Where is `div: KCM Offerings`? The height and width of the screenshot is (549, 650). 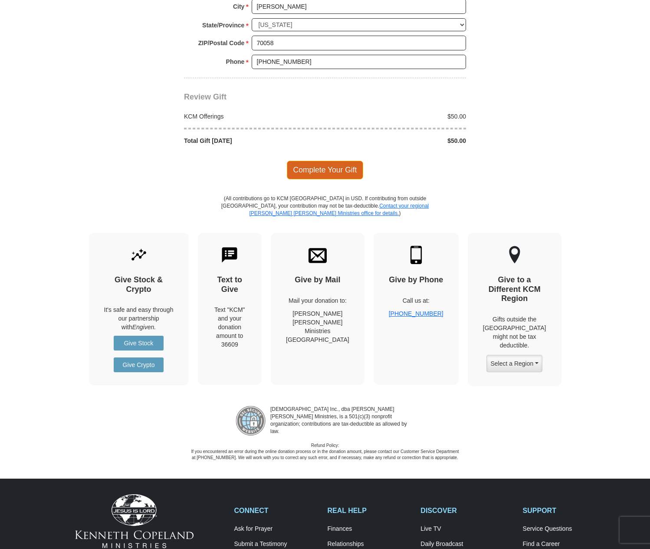 div: KCM Offerings is located at coordinates (253, 116).